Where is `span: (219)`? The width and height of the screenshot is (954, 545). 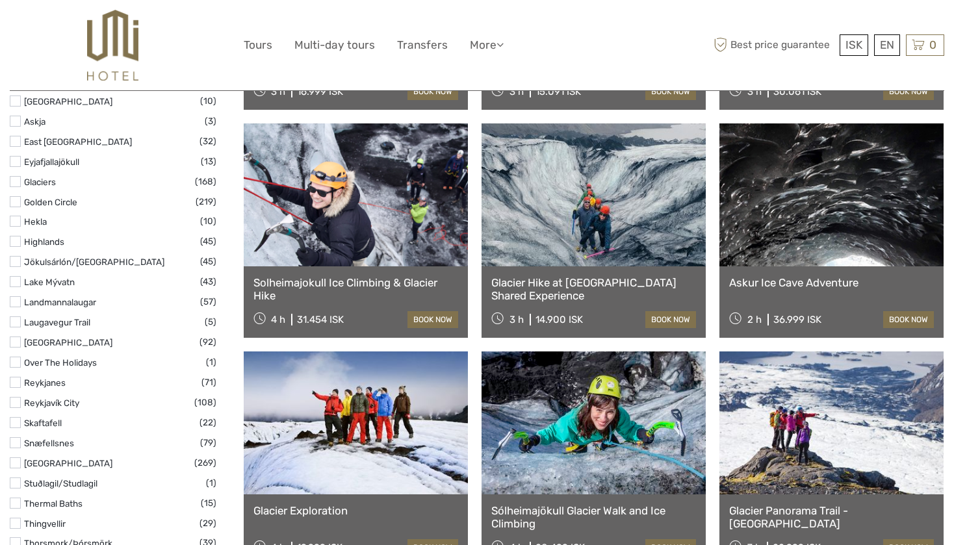 span: (219) is located at coordinates (206, 201).